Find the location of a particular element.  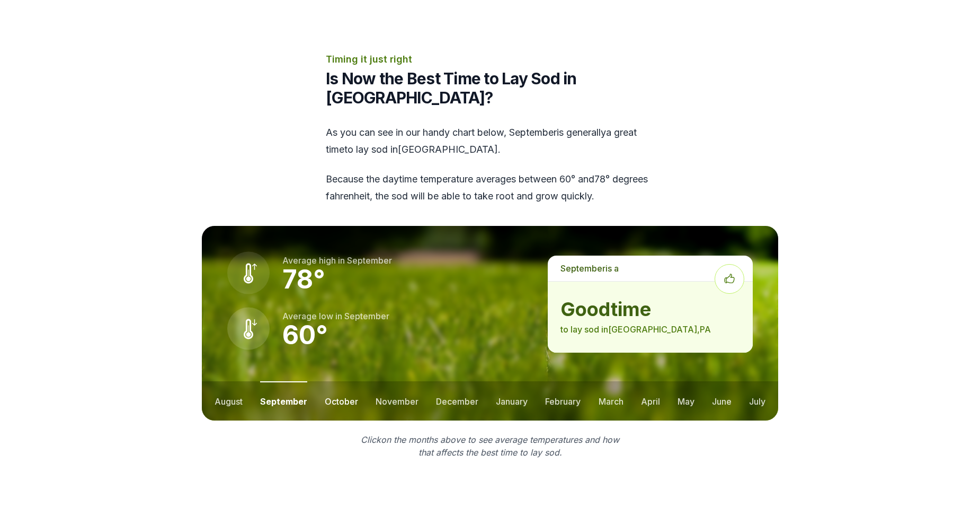

button: november is located at coordinates (397, 401).